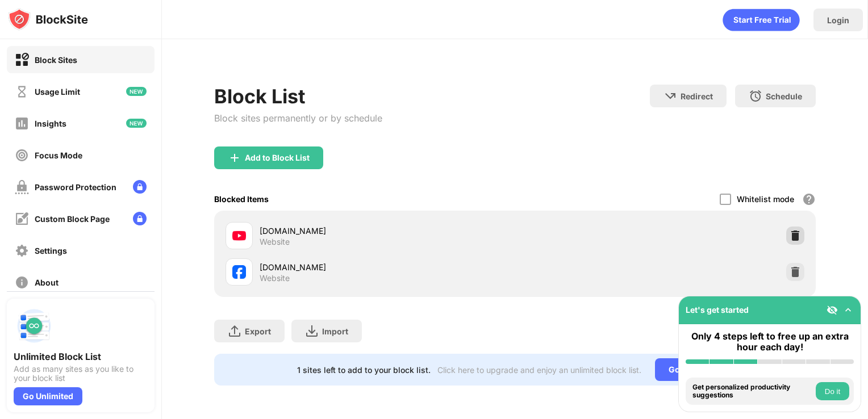 The height and width of the screenshot is (419, 868). I want to click on img: block-on.svg, so click(22, 59).